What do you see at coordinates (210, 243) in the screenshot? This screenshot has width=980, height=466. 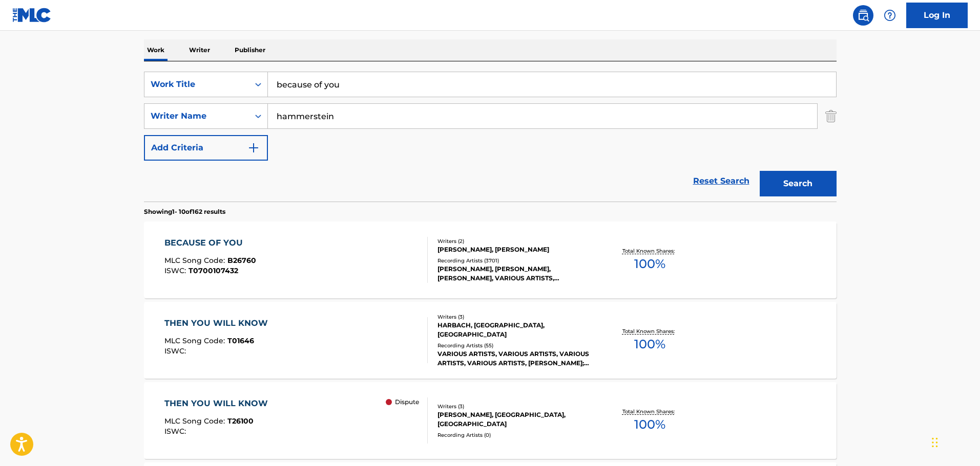 I see `div: BECAUSE OF YOU` at bounding box center [210, 243].